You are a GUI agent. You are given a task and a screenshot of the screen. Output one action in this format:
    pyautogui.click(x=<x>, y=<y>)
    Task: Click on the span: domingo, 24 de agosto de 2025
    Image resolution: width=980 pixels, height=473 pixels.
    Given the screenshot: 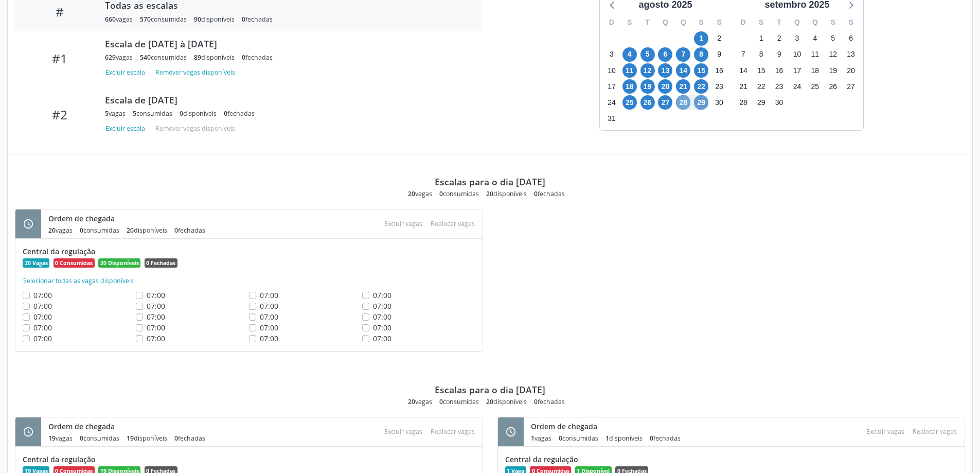 What is the action you would take?
    pyautogui.click(x=612, y=103)
    